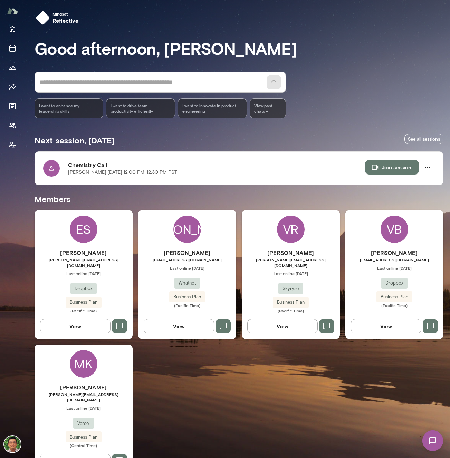 The width and height of the screenshot is (450, 458). Describe the element at coordinates (392, 167) in the screenshot. I see `button: Join session` at that location.